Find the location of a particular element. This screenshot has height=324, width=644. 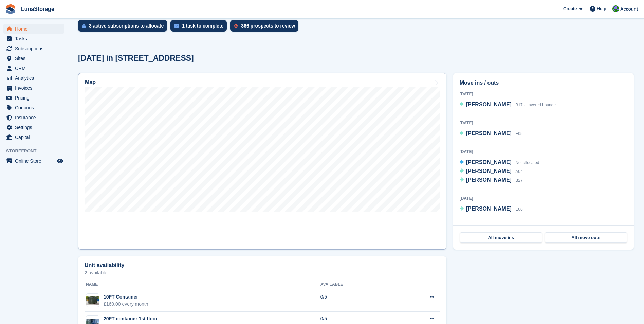

span: E05 is located at coordinates (518, 134).